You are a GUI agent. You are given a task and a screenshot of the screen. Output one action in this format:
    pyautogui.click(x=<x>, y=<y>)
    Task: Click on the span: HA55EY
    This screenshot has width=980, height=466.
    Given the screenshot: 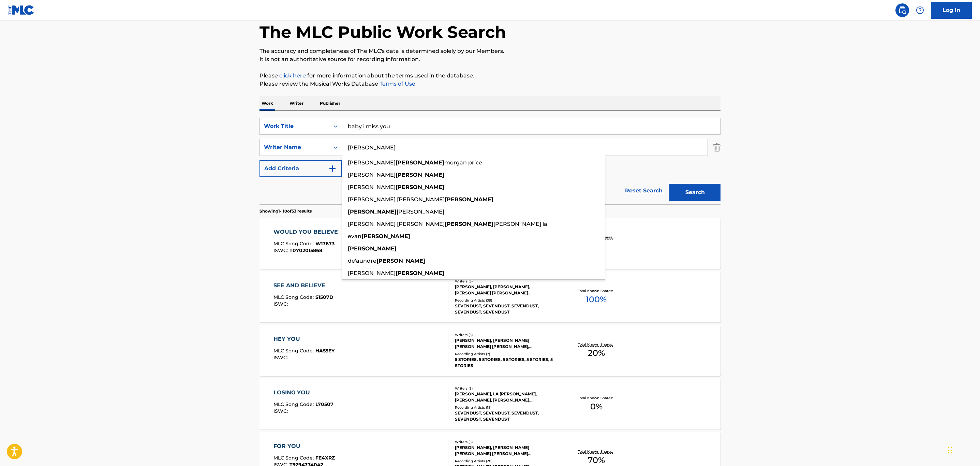 What is the action you would take?
    pyautogui.click(x=325, y=351)
    